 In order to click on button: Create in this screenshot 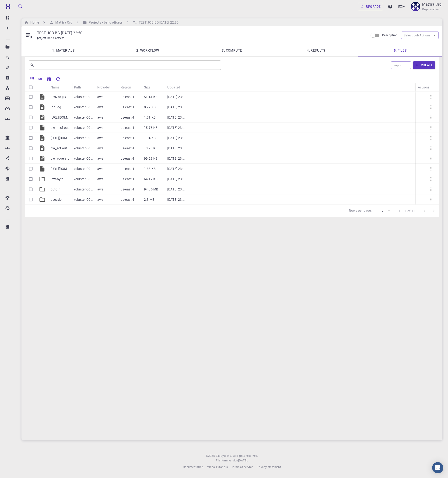, I will do `click(424, 65)`.